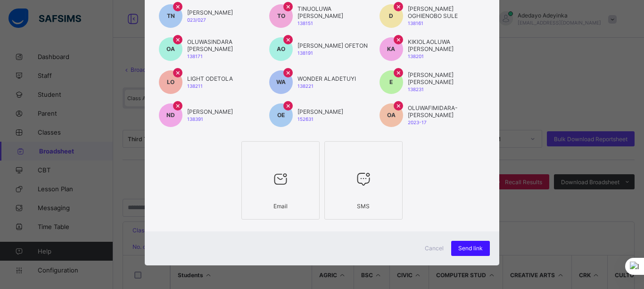 The height and width of the screenshot is (289, 644). Describe the element at coordinates (416, 89) in the screenshot. I see `span: 138231` at that location.